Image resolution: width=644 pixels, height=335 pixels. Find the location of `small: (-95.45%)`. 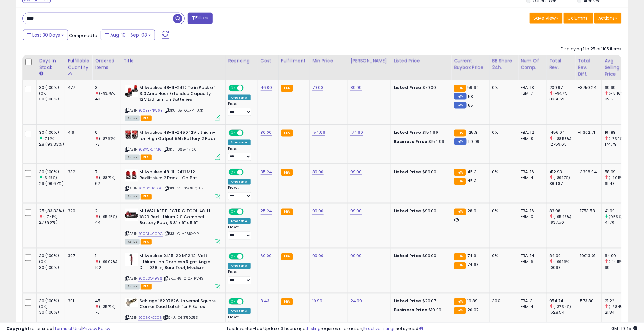

small: (-95.45%) is located at coordinates (108, 217).